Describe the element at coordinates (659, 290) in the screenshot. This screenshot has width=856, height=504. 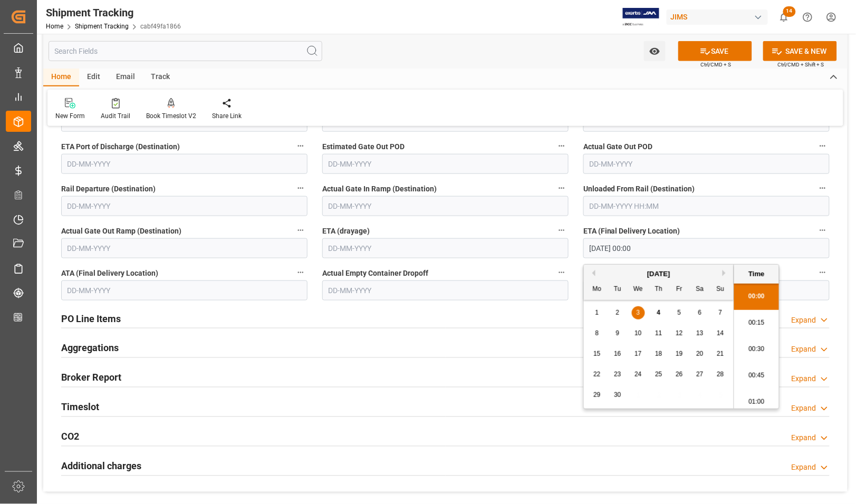
I see `div: Th` at that location.